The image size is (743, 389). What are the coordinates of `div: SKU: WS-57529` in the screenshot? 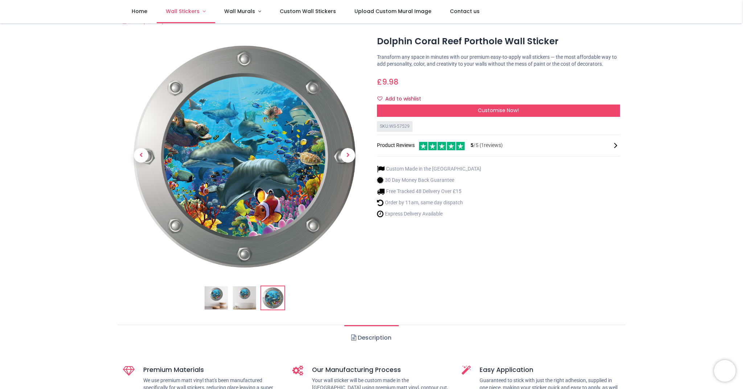 It's located at (395, 126).